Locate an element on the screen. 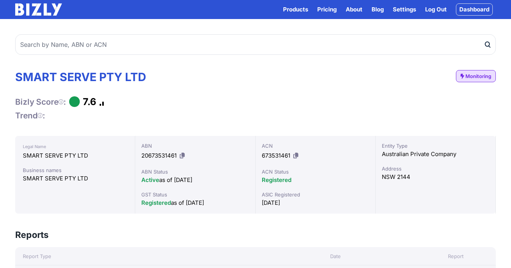  div: Legal Name is located at coordinates (75, 146).